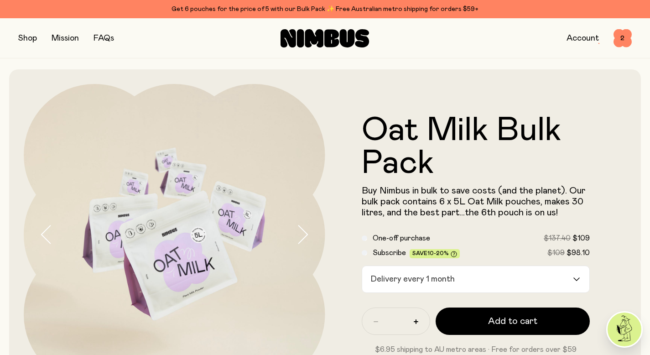  I want to click on a: FAQs, so click(104, 38).